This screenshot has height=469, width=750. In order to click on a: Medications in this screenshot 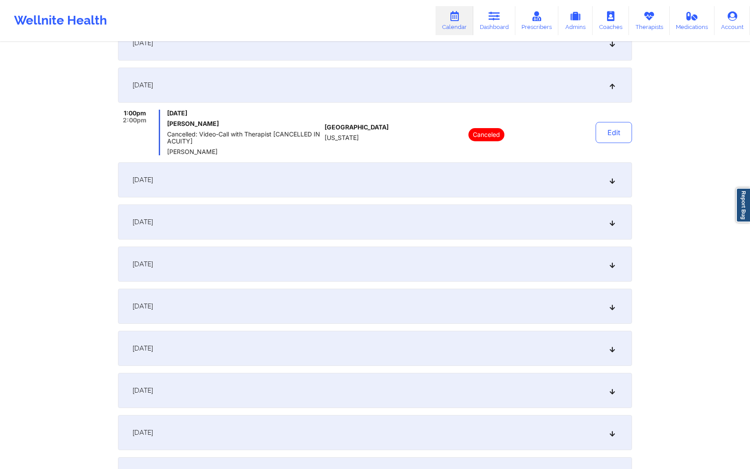, I will do `click(692, 21)`.